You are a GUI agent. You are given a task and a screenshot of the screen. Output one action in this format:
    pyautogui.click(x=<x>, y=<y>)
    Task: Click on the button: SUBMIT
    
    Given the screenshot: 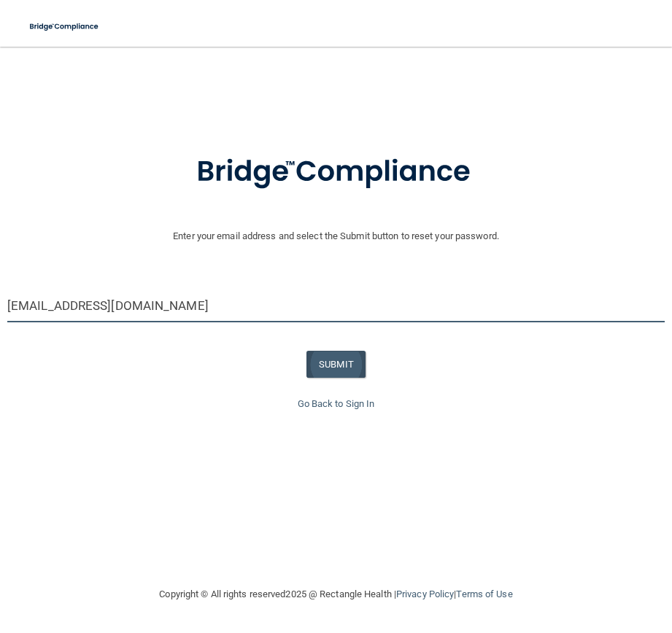 What is the action you would take?
    pyautogui.click(x=336, y=364)
    